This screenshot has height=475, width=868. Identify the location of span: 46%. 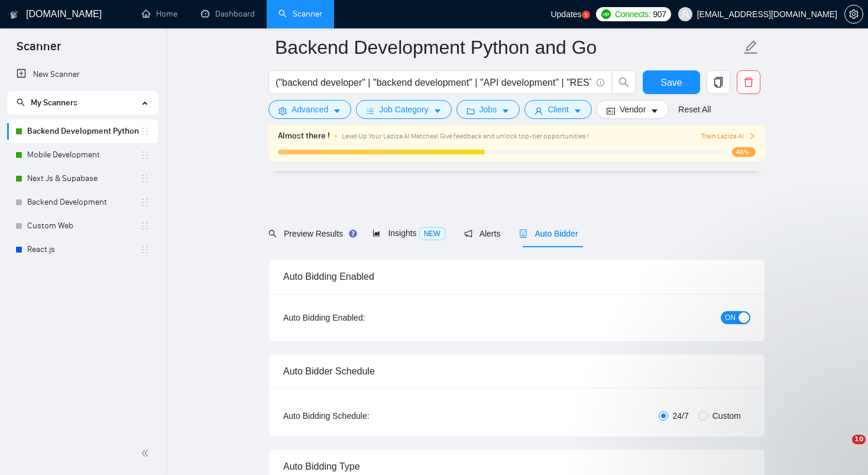
(743, 152).